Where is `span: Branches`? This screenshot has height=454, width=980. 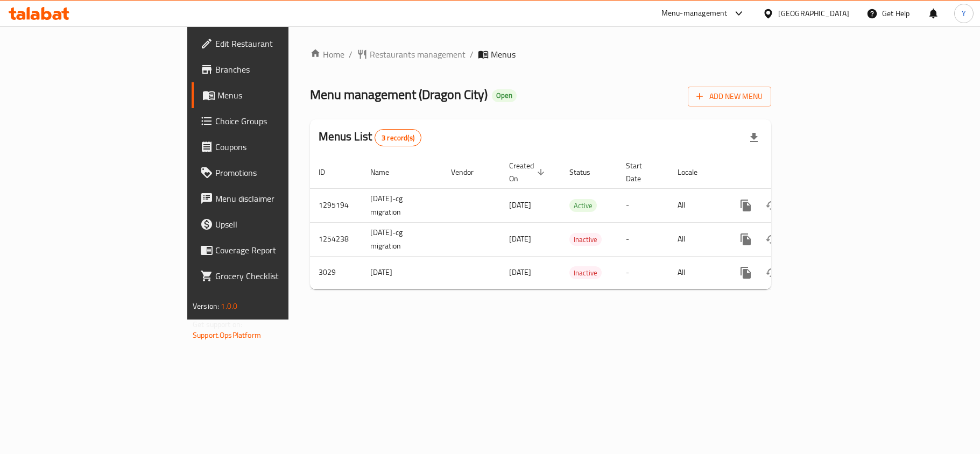 span: Branches is located at coordinates (279, 70).